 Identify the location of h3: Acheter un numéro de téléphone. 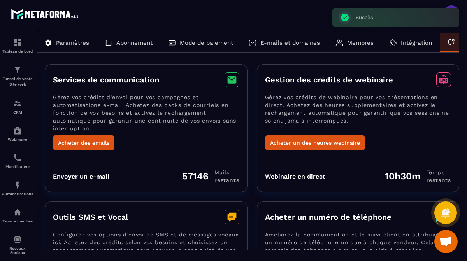
(328, 217).